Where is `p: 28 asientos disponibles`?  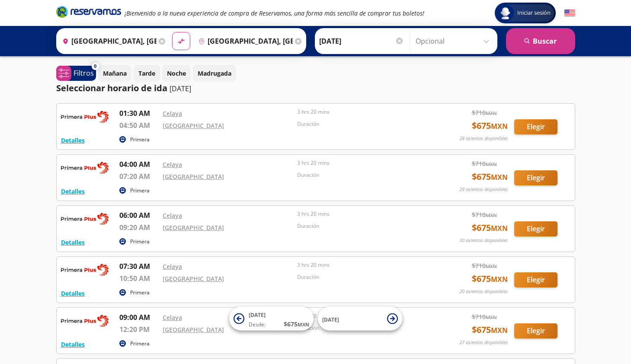 p: 28 asientos disponibles is located at coordinates (484, 138).